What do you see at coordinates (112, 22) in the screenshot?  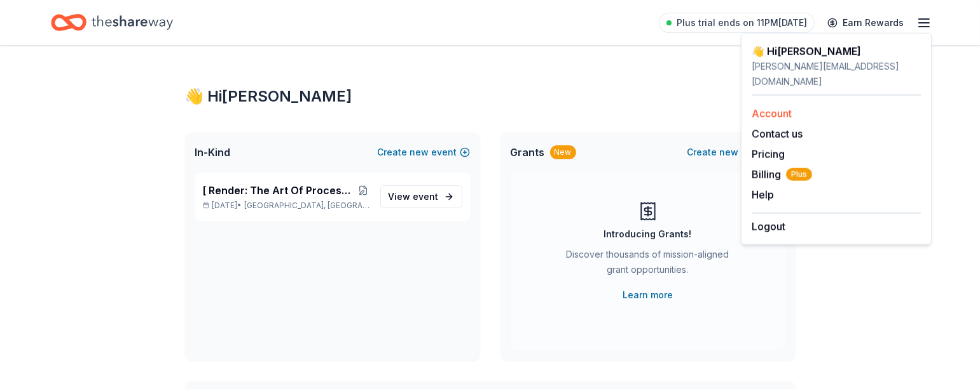 I see `a: Home` at bounding box center [112, 22].